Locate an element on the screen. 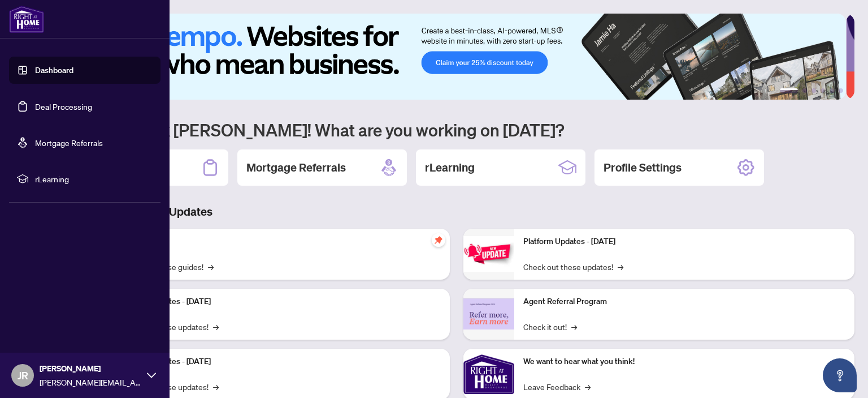  button: 6 is located at coordinates (841, 91).